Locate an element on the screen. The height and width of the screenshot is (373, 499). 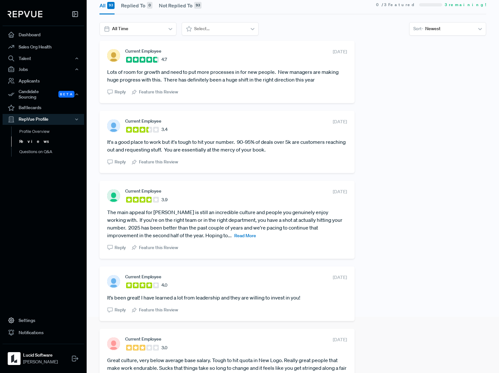
a: Notifications is located at coordinates (43, 333).